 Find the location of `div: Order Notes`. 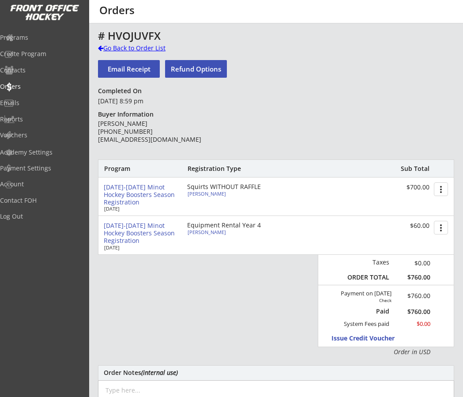

div: Order Notes is located at coordinates (276, 372).